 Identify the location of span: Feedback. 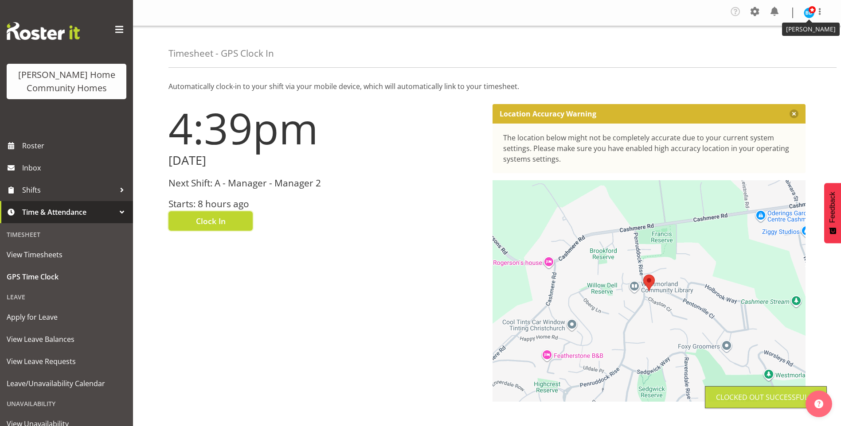
(832, 207).